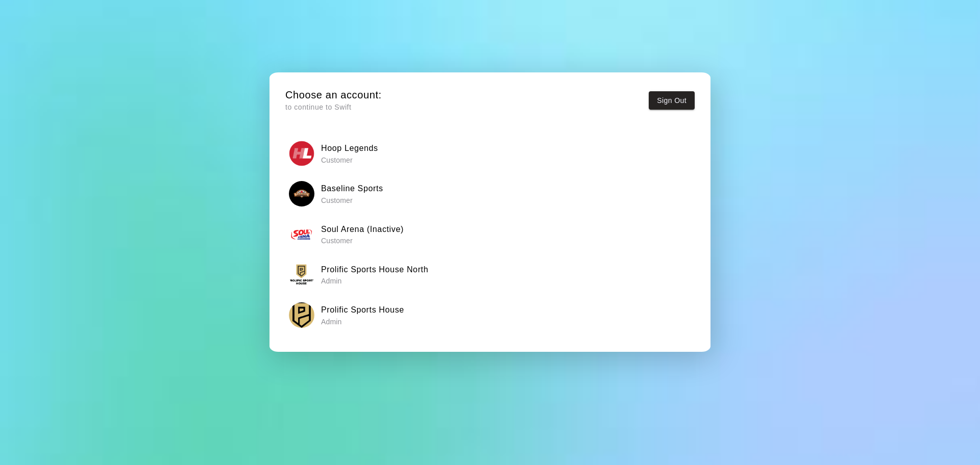  I want to click on h6: Soul Arena (Inactive), so click(363, 229).